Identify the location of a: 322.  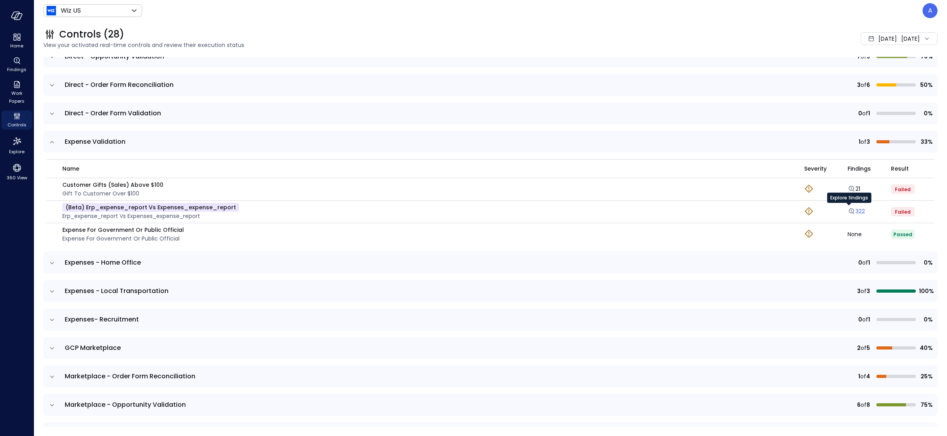
(856, 211).